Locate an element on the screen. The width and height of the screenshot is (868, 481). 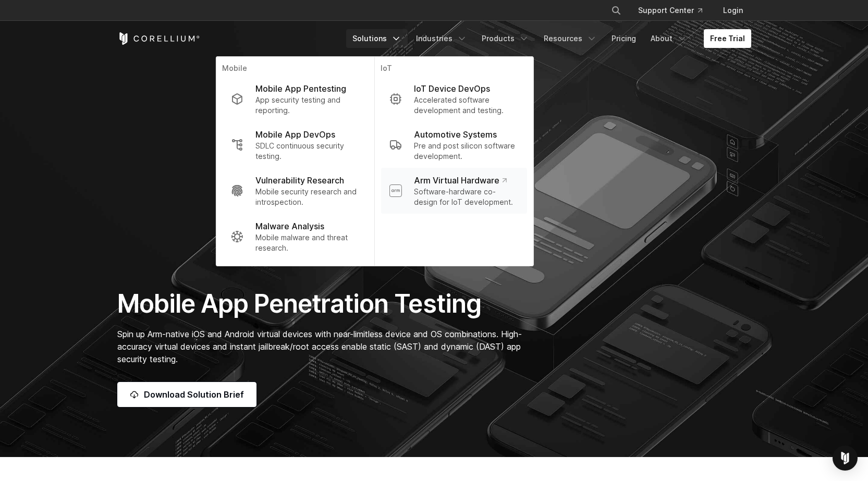
p: Mobile App Pentesting is located at coordinates (301, 89).